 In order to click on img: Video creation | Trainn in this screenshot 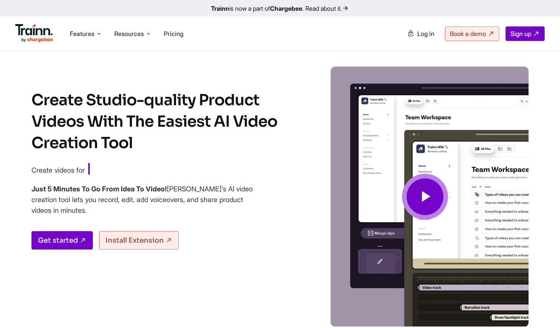, I will do `click(425, 197)`.